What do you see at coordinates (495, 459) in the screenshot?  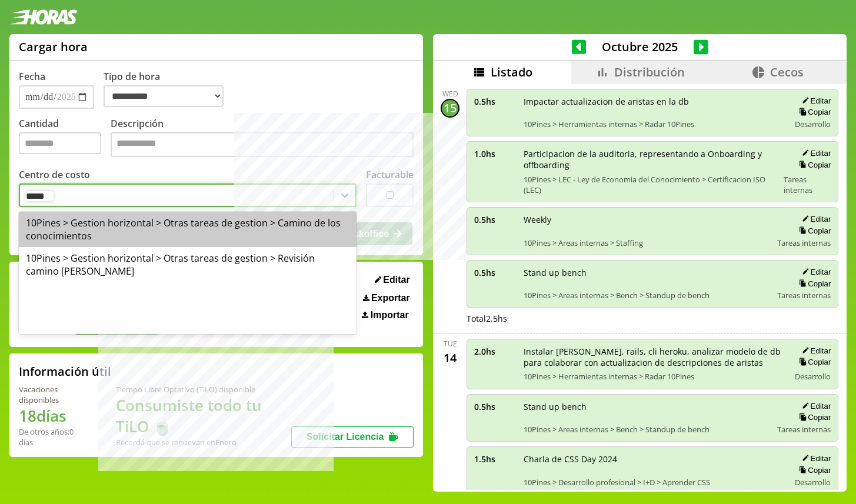 I see `span: 1.5 hs` at bounding box center [495, 459].